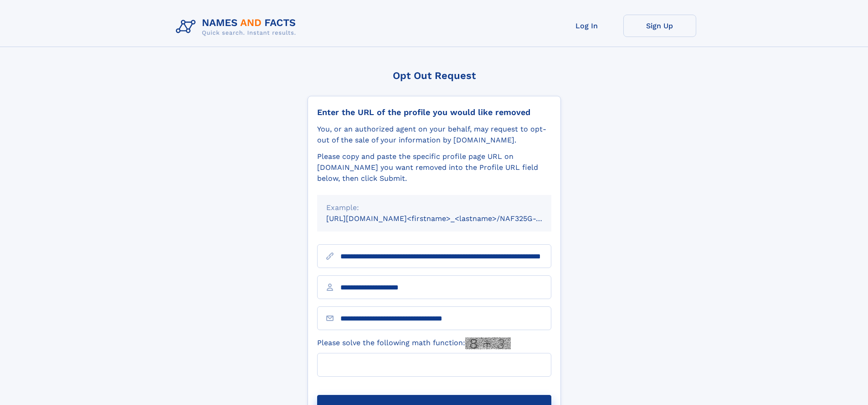 Image resolution: width=868 pixels, height=405 pixels. Describe the element at coordinates (238, 27) in the screenshot. I see `img: Logo Names and Facts` at that location.